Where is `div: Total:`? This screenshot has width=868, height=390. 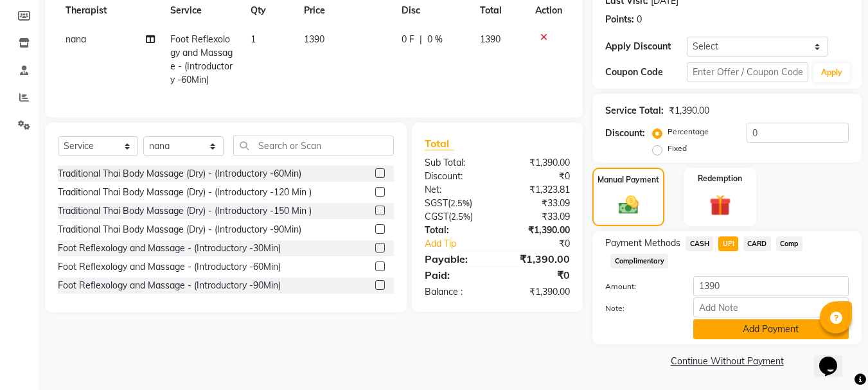
div: Total: is located at coordinates (456, 230).